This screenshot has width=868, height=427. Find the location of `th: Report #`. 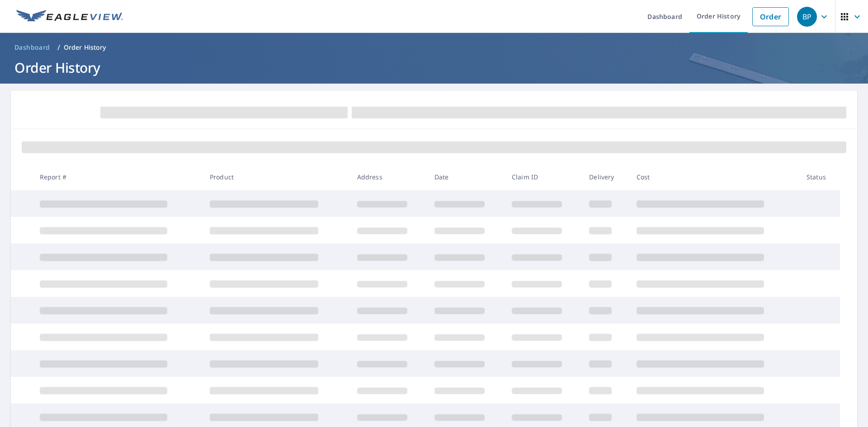

th: Report # is located at coordinates (118, 177).